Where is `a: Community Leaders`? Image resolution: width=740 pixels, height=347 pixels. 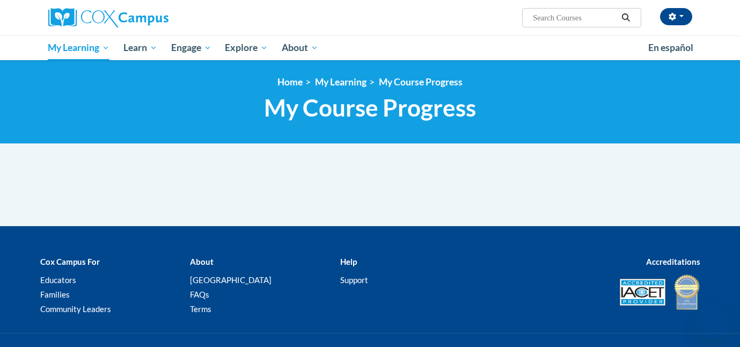
a: Community Leaders is located at coordinates (76, 308).